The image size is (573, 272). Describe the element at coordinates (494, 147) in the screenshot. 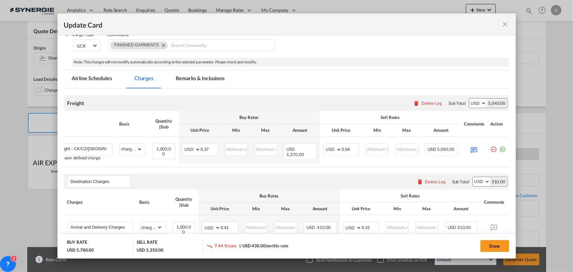

I see `md-icon: icon-minus-circle-outline red-400-fg pt-7` at that location.